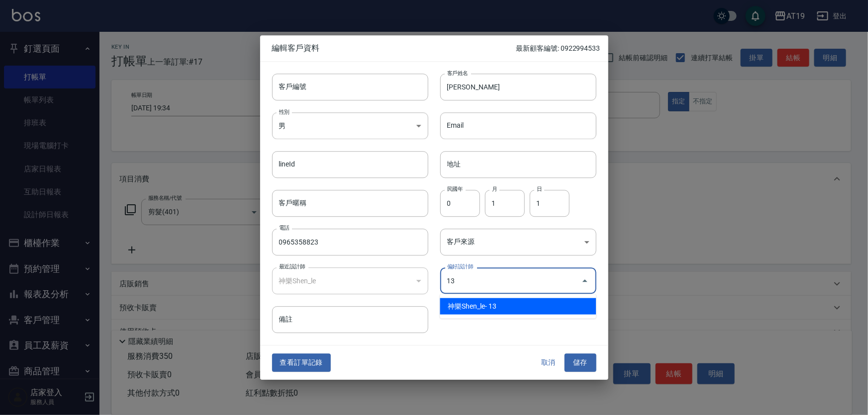 This screenshot has width=868, height=415. I want to click on button: 查看訂單記錄, so click(301, 363).